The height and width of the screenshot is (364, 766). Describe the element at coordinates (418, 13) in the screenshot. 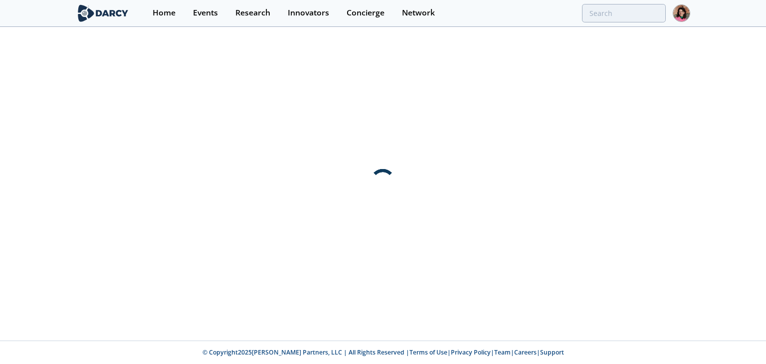

I see `div: Network` at that location.